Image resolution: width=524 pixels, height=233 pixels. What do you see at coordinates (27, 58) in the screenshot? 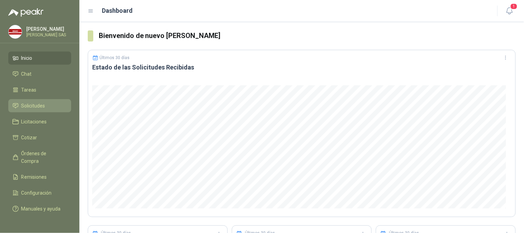
I see `span: Inicio` at bounding box center [27, 58].